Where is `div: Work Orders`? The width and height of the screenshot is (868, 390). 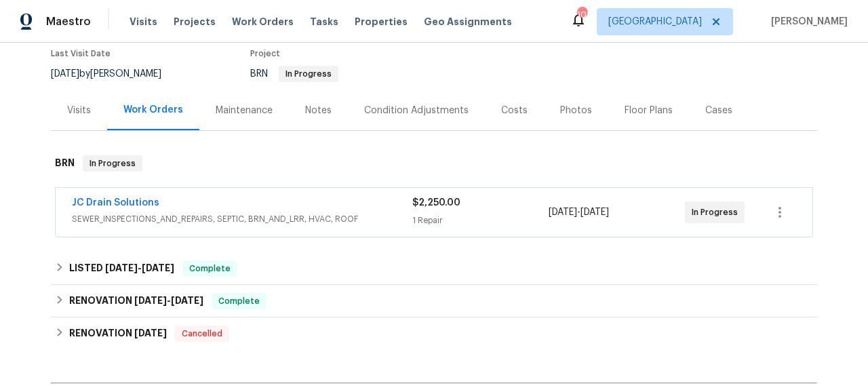 div: Work Orders is located at coordinates (153, 110).